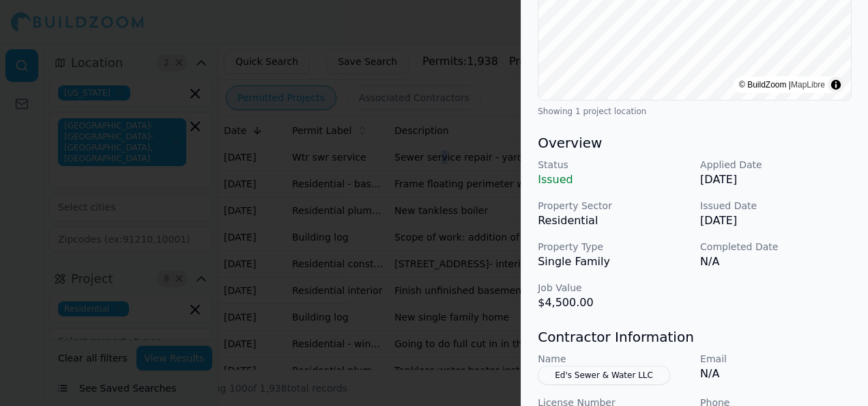 The height and width of the screenshot is (406, 868). I want to click on h3: Overview, so click(695, 142).